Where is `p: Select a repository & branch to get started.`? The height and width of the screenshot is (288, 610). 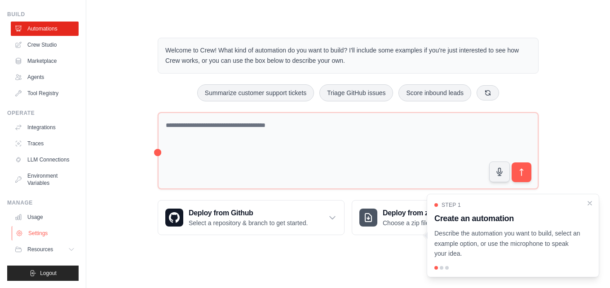 p: Select a repository & branch to get started. is located at coordinates (248, 223).